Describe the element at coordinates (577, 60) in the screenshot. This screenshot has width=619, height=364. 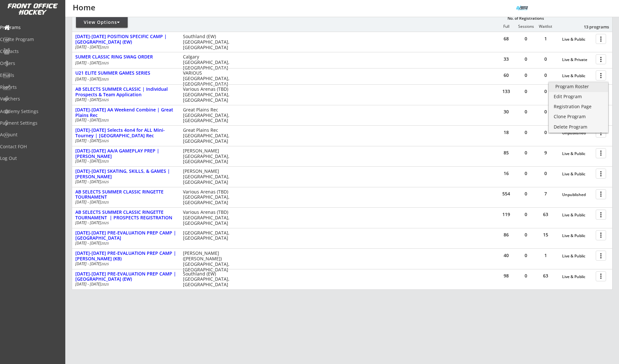
I see `div: Live & Private` at that location.